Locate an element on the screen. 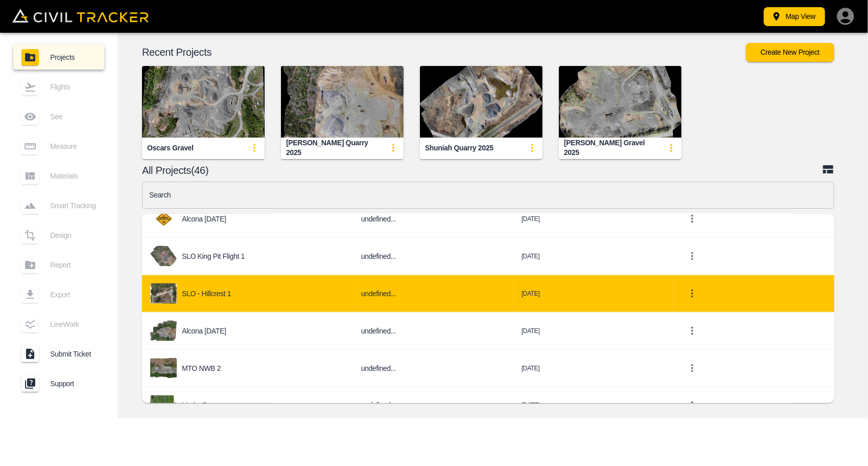 The image size is (868, 466). a: Submit Ticket is located at coordinates (59, 354).